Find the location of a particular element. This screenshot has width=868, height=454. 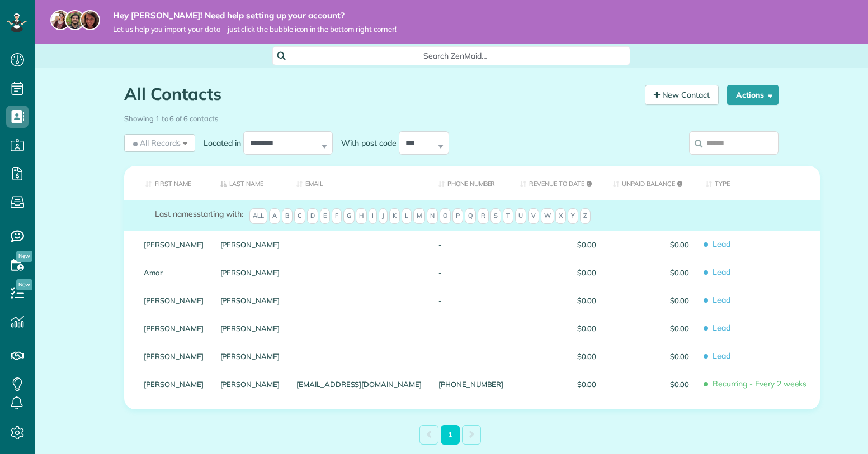

th: First Name: activate to sort column ascending is located at coordinates (168, 182).